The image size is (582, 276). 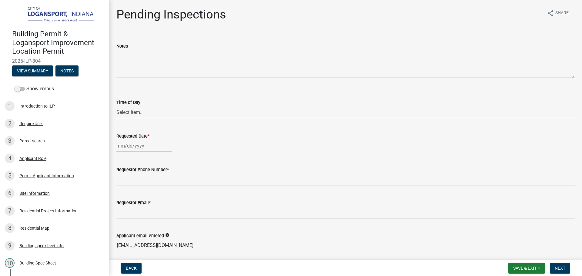 What do you see at coordinates (32, 71) in the screenshot?
I see `button: View Summary` at bounding box center [32, 71].